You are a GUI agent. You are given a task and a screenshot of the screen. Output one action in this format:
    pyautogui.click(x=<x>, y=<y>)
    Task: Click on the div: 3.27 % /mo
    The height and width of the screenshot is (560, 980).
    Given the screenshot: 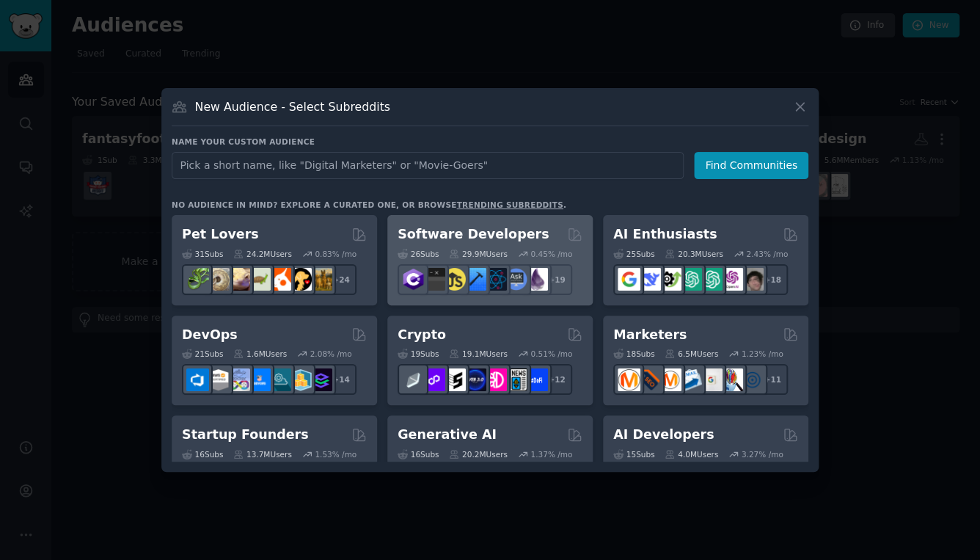 What is the action you would take?
    pyautogui.click(x=762, y=454)
    